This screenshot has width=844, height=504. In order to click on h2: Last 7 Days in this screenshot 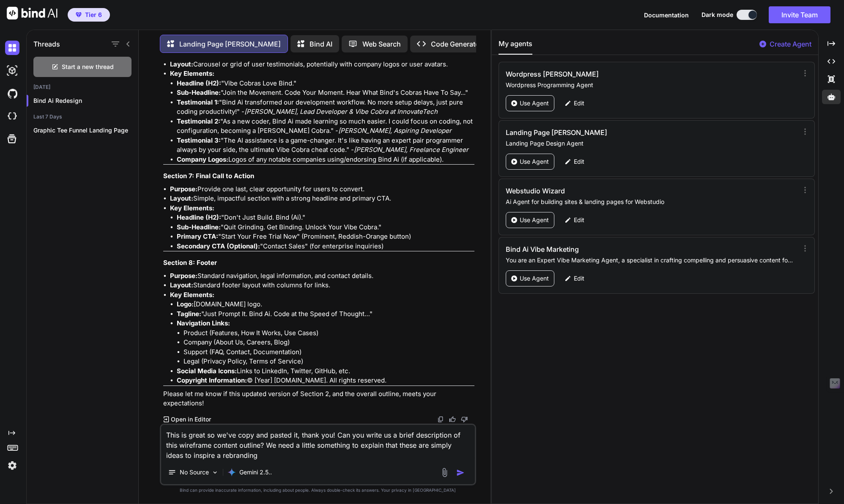, I will do `click(83, 117)`.